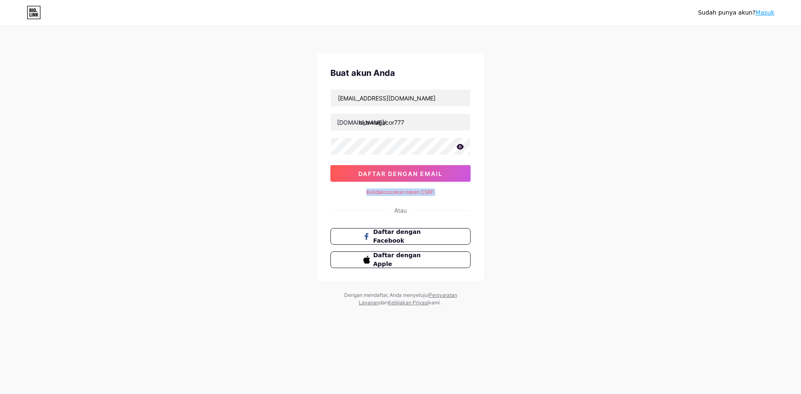  Describe the element at coordinates (400, 98) in the screenshot. I see `input: E-mail` at that location.